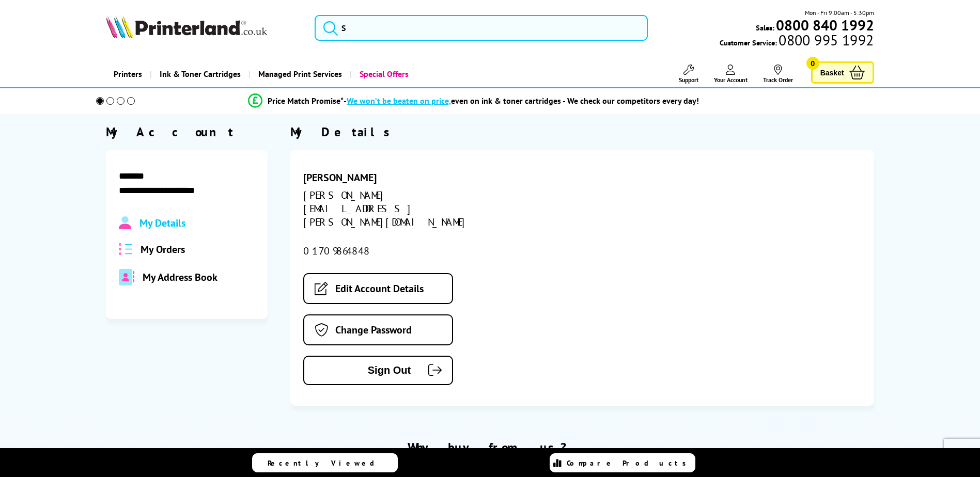  What do you see at coordinates (199, 74) in the screenshot?
I see `a: Ink & Toner Cartridges` at bounding box center [199, 74].